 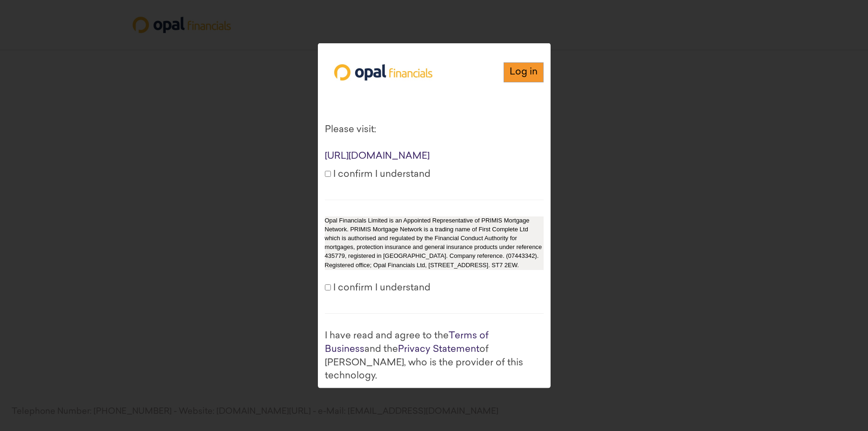 I want to click on a: Privacy Statement, so click(x=438, y=349).